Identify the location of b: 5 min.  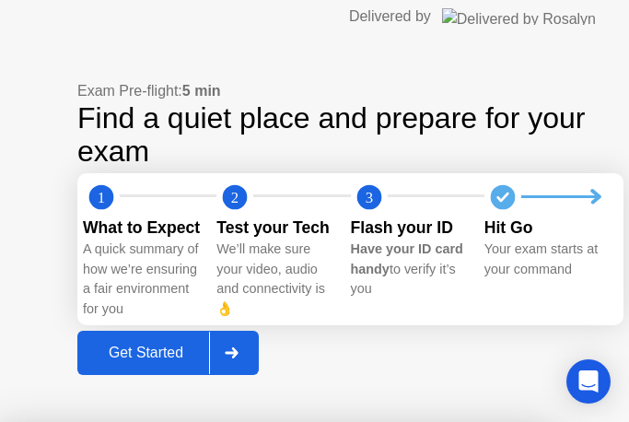
(202, 90).